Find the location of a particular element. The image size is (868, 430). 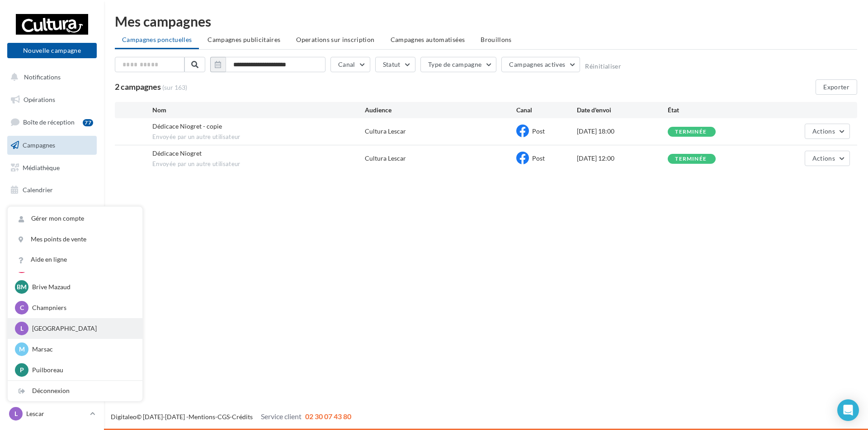

button: Canal is located at coordinates (350, 65).